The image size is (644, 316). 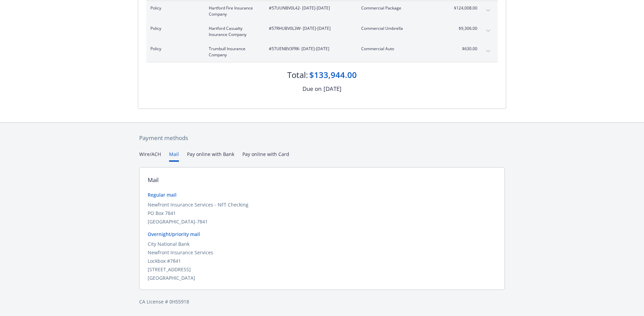 What do you see at coordinates (297, 75) in the screenshot?
I see `div: Total:` at bounding box center [297, 75].